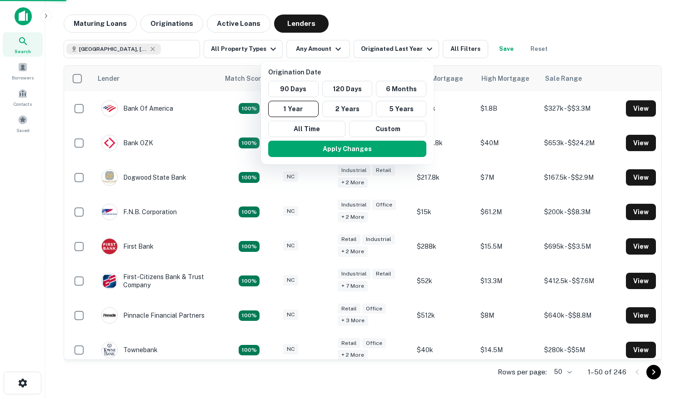  I want to click on button: 90 Days, so click(293, 89).